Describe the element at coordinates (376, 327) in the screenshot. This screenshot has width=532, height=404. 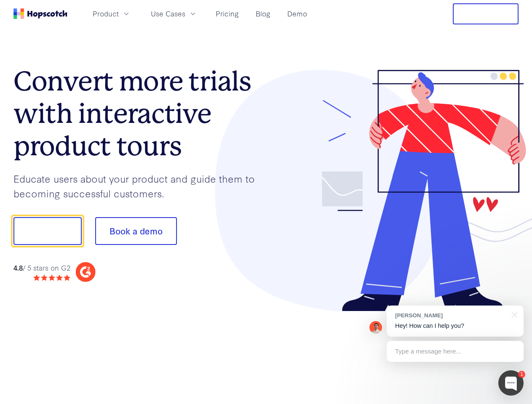
I see `img: Mark Spera` at that location.